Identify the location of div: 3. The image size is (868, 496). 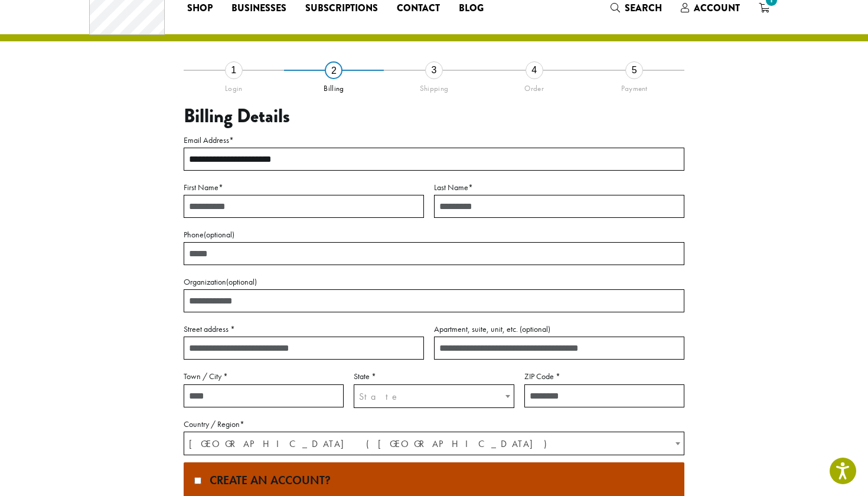
(434, 70).